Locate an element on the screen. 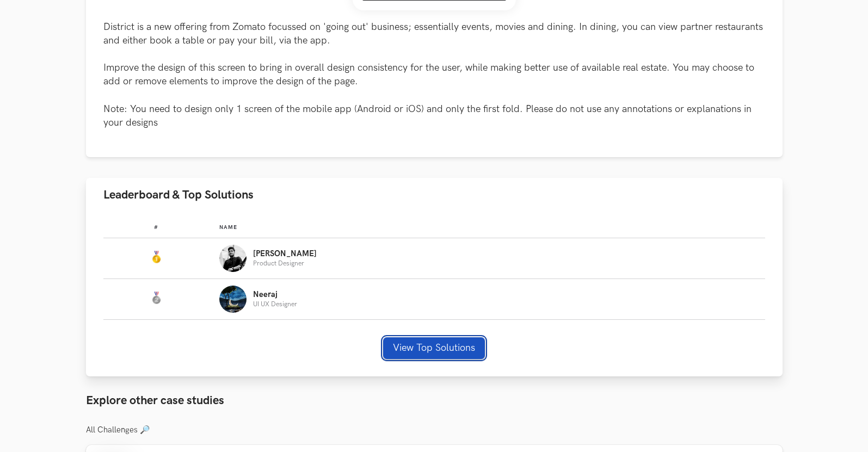  p: Product Designer is located at coordinates (284, 263).